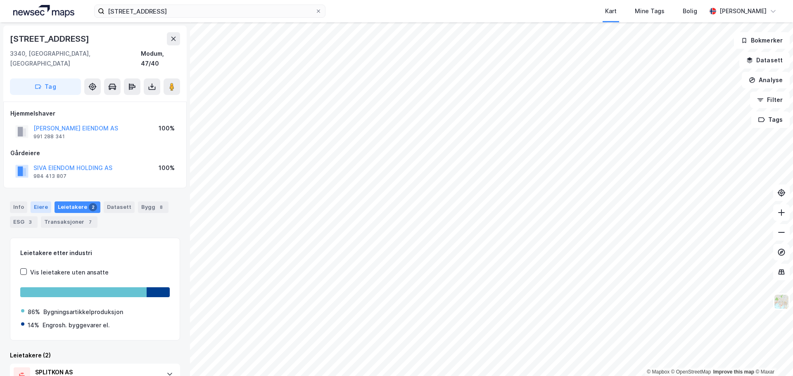 This screenshot has height=376, width=793. Describe the element at coordinates (762, 40) in the screenshot. I see `button: Bokmerker` at that location.